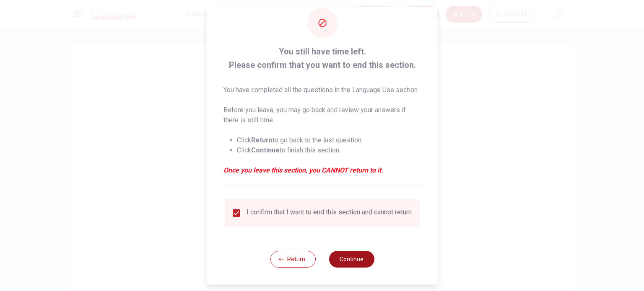  I want to click on button: Continue, so click(351, 260).